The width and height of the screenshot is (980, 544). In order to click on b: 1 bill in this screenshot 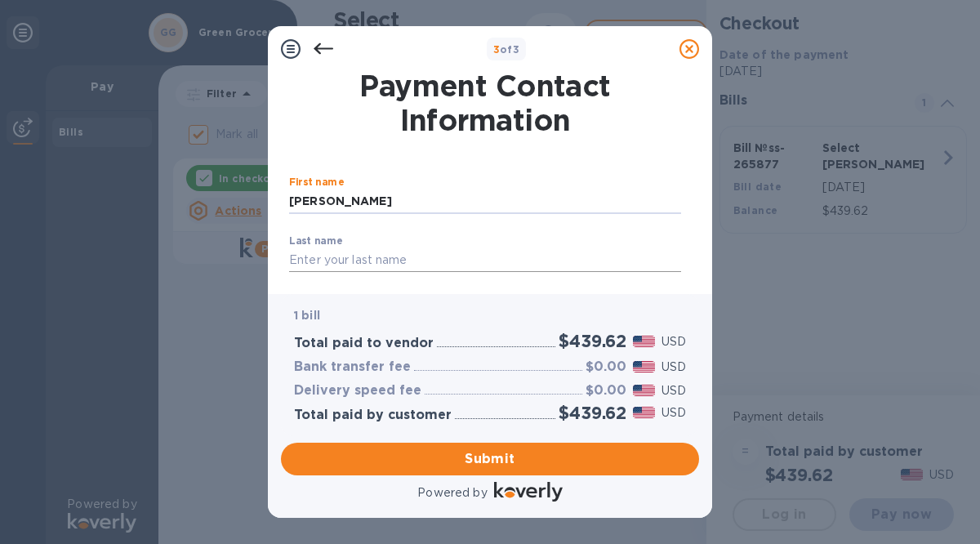, I will do `click(307, 315)`.